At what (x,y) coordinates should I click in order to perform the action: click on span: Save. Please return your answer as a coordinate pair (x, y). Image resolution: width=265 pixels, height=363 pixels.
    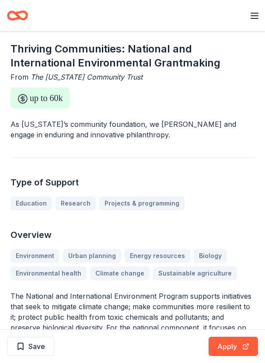
    Looking at the image, I should click on (37, 346).